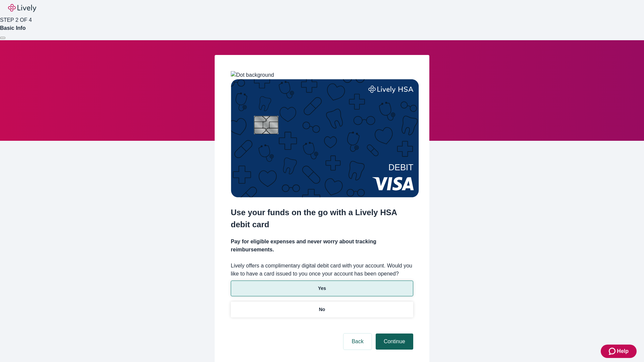  What do you see at coordinates (322, 219) in the screenshot?
I see `h2: Use your funds on the go with a Lively HSA debit card` at bounding box center [322, 219].